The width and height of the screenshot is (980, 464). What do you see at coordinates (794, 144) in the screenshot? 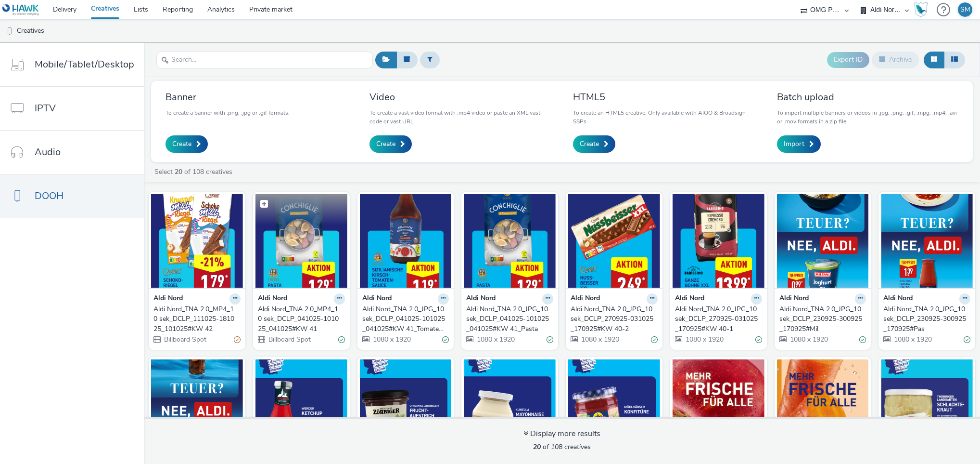
I see `span: Import` at bounding box center [794, 144].